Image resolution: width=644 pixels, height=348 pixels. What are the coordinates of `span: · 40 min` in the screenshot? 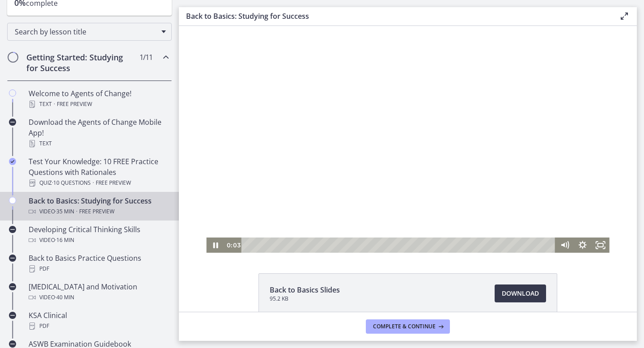 It's located at (64, 297).